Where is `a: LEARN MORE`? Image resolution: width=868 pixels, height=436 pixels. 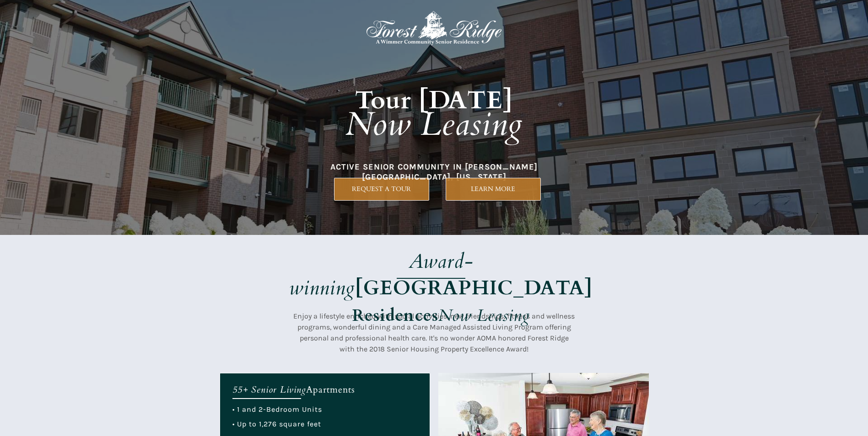
a: LEARN MORE is located at coordinates (493, 189).